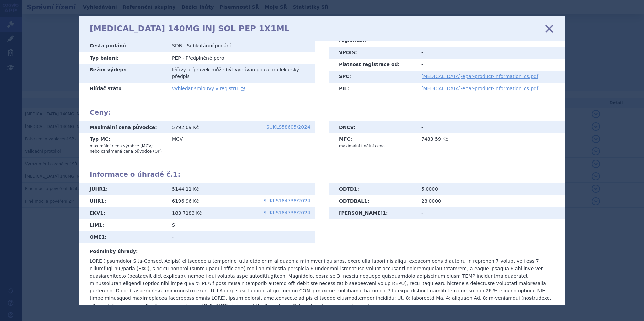 Image resolution: width=644 pixels, height=321 pixels. Describe the element at coordinates (123, 128) in the screenshot. I see `th: Maximální cena původce:` at that location.